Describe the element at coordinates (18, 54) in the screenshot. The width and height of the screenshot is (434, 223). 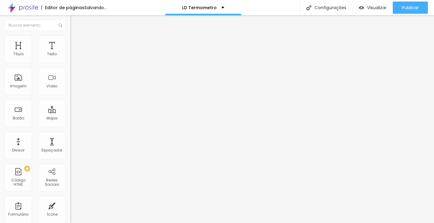
I see `div: Título` at that location.